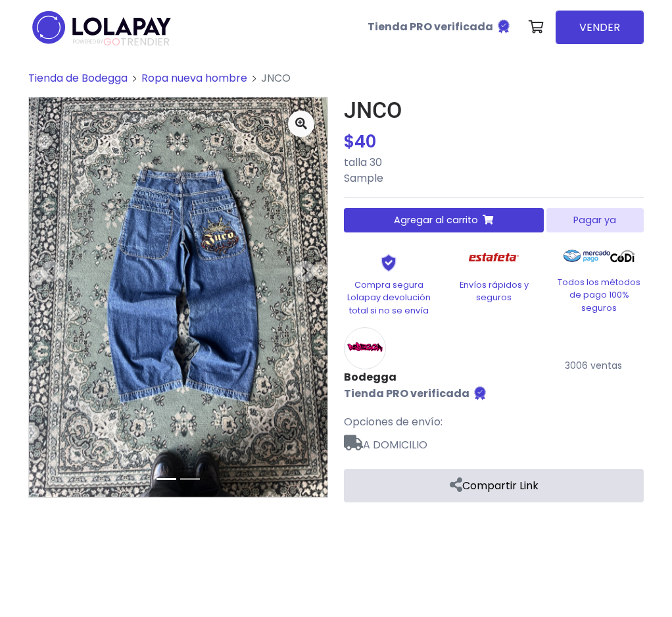 The height and width of the screenshot is (617, 672). Describe the element at coordinates (194, 78) in the screenshot. I see `a: Ropa nueva hombre` at that location.